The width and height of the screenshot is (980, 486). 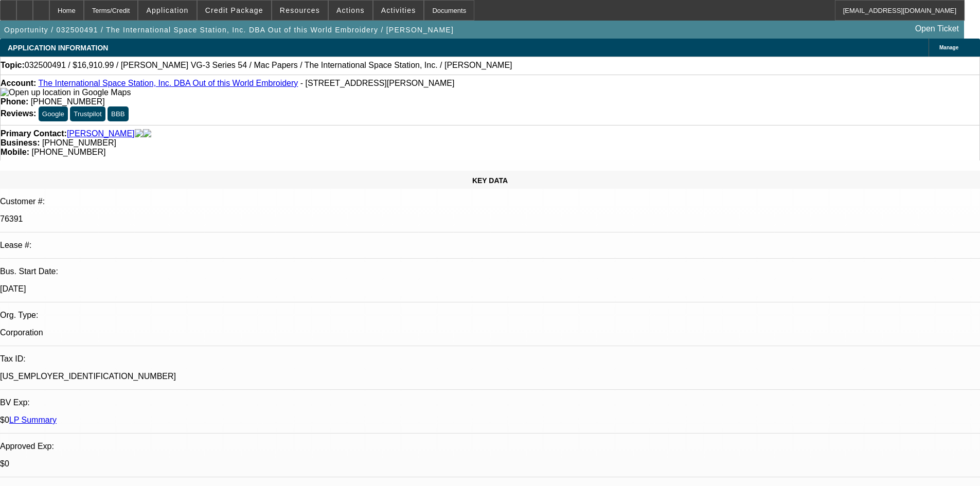 What do you see at coordinates (234, 10) in the screenshot?
I see `span: Credit Package` at bounding box center [234, 10].